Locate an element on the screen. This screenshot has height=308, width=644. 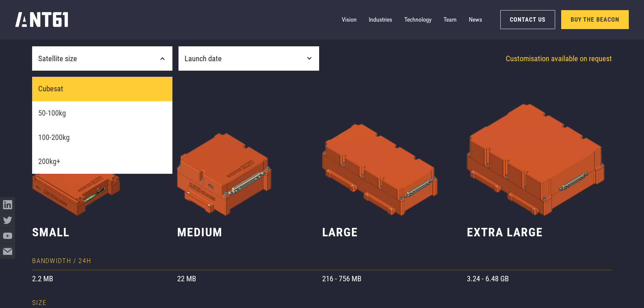
form: Satellite size filter is located at coordinates (175, 58).